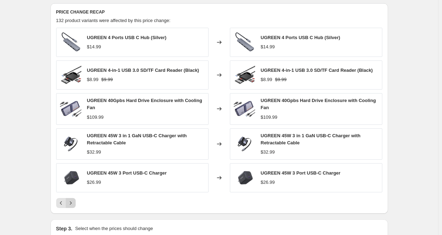  I want to click on h6: PRICE CHANGE RECAP, so click(219, 12).